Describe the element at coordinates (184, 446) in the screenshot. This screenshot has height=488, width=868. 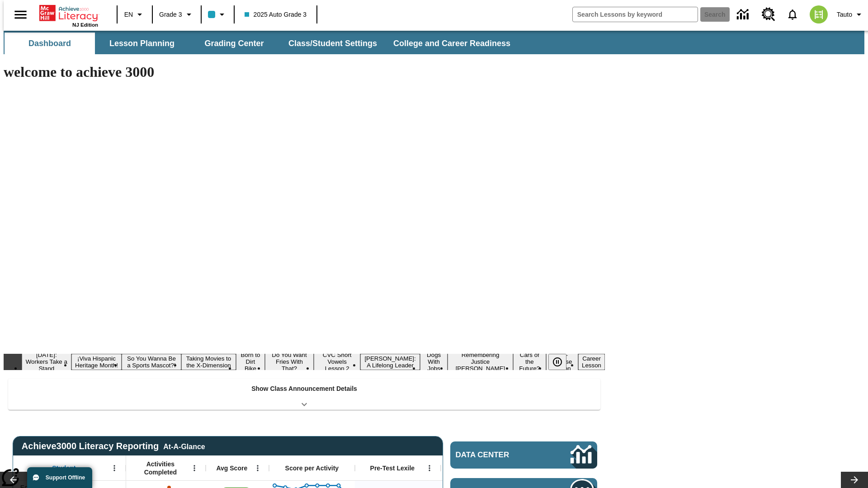
I see `div: At-A-Glance` at that location.